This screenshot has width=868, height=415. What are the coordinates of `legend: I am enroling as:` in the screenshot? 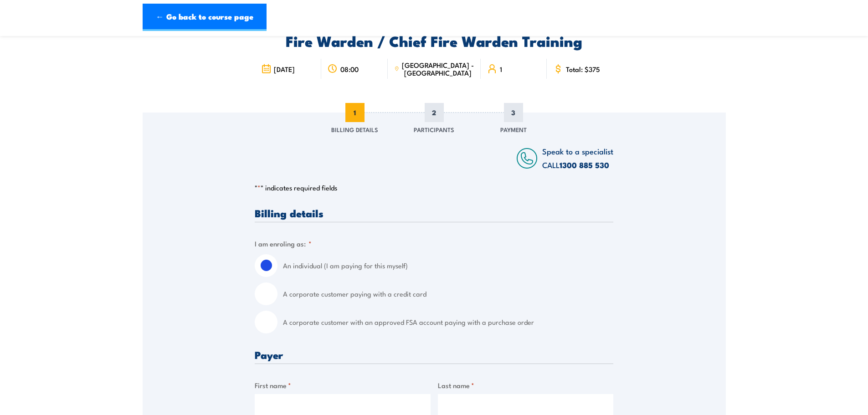 It's located at (283, 243).